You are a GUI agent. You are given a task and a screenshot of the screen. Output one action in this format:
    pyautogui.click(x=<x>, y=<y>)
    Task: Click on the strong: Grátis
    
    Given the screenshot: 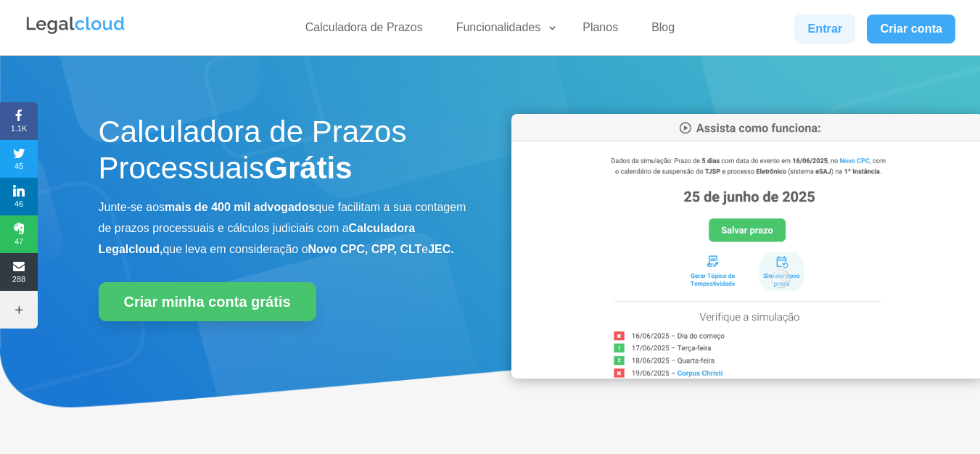 What is the action you would take?
    pyautogui.click(x=308, y=167)
    